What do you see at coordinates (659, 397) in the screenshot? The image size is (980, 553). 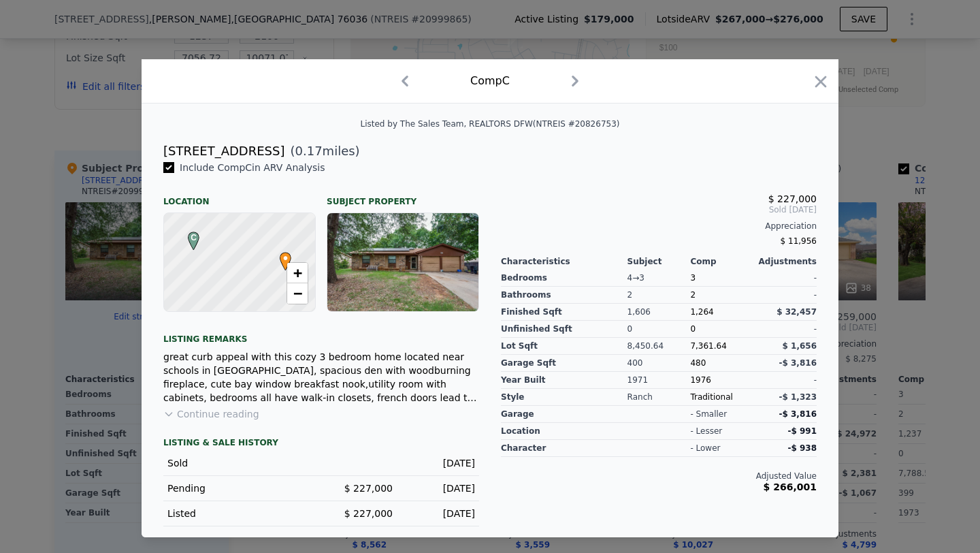 I see `div: Ranch` at bounding box center [659, 397].